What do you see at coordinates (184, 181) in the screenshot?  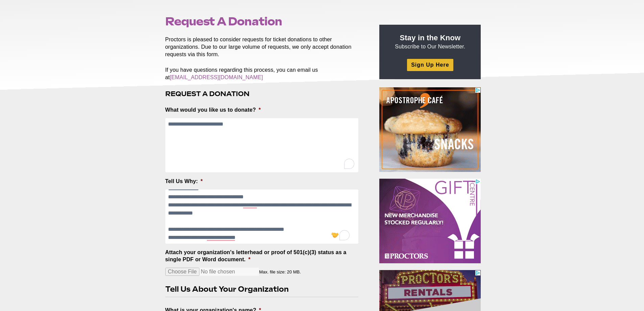 I see `label: Tell Us Why:` at bounding box center [184, 181].